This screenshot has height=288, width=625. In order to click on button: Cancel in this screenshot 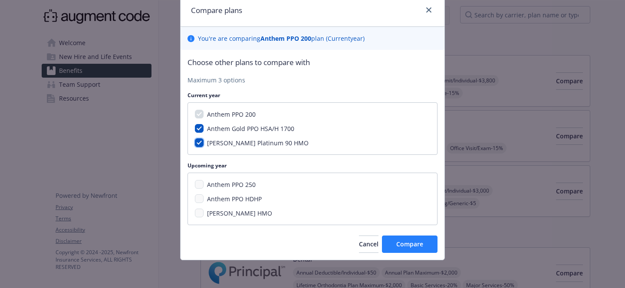, I will do `click(368, 244)`.